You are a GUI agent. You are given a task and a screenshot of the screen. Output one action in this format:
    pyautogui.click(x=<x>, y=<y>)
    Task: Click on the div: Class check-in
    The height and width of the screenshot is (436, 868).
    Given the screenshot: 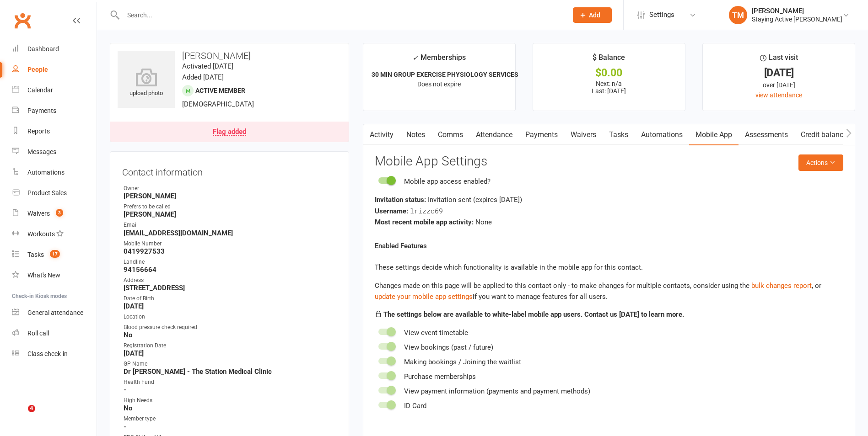 What is the action you would take?
    pyautogui.click(x=48, y=354)
    